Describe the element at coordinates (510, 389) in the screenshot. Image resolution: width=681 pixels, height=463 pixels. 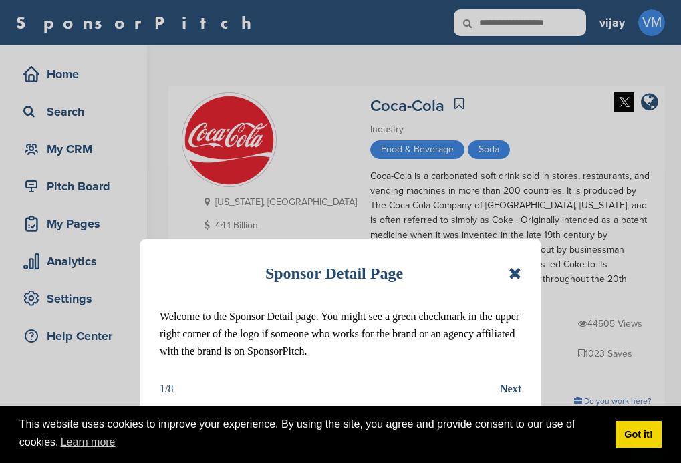
I see `div: Next` at that location.